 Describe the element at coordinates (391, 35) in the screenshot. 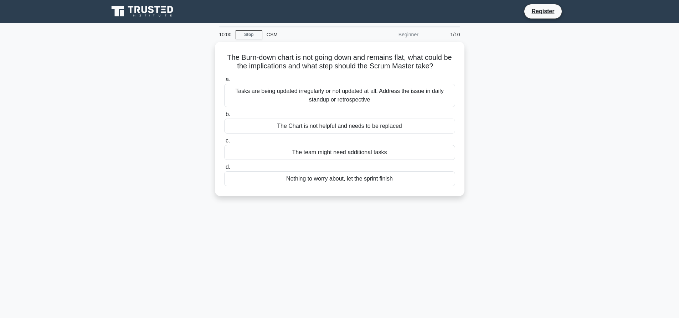

I see `div: Beginner` at that location.